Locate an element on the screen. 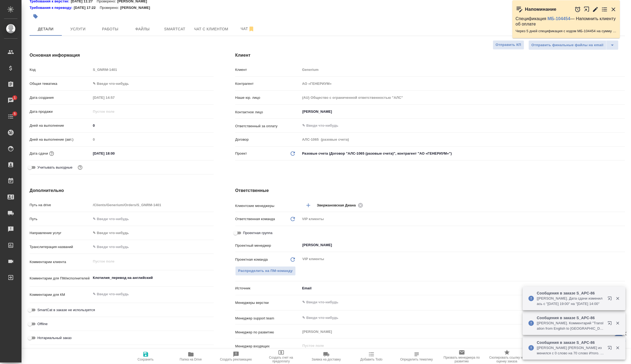 This screenshot has height=364, width=631. a: 5 is located at coordinates (11, 116).